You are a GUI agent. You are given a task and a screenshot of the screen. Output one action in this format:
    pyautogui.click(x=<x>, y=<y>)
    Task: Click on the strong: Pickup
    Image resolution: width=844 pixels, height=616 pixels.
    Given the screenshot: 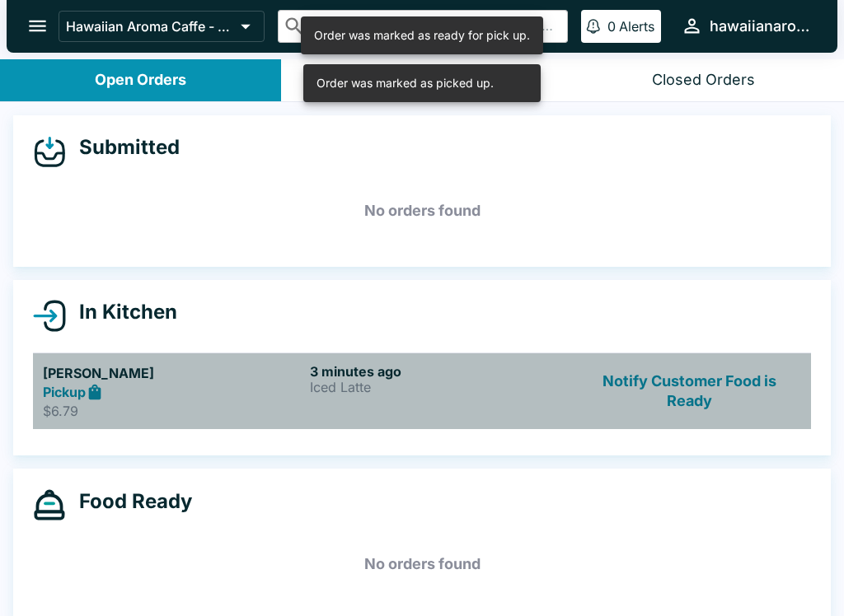 What is the action you would take?
    pyautogui.click(x=64, y=393)
    